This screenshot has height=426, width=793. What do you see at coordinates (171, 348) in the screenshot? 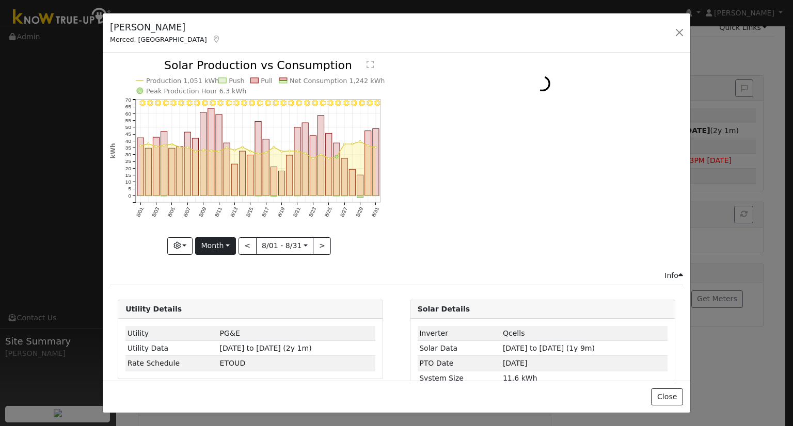
I see `td: Utility Data` at bounding box center [171, 348].